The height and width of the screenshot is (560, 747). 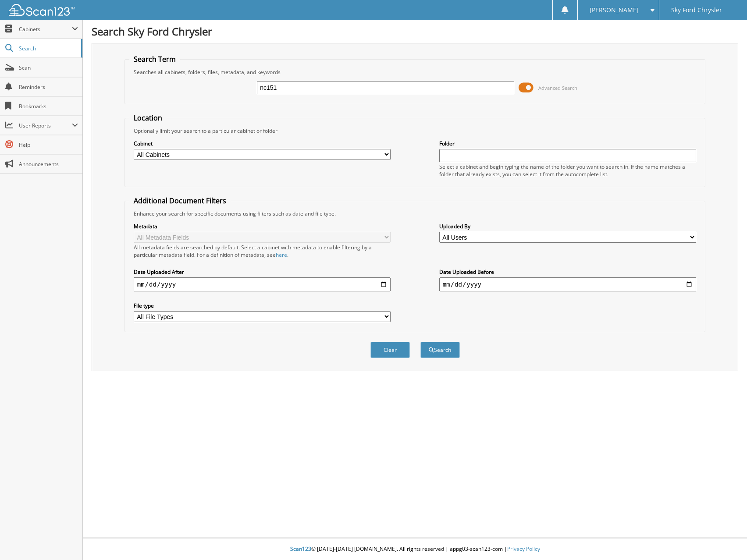 What do you see at coordinates (567, 271) in the screenshot?
I see `label: Date Uploaded Before` at bounding box center [567, 271].